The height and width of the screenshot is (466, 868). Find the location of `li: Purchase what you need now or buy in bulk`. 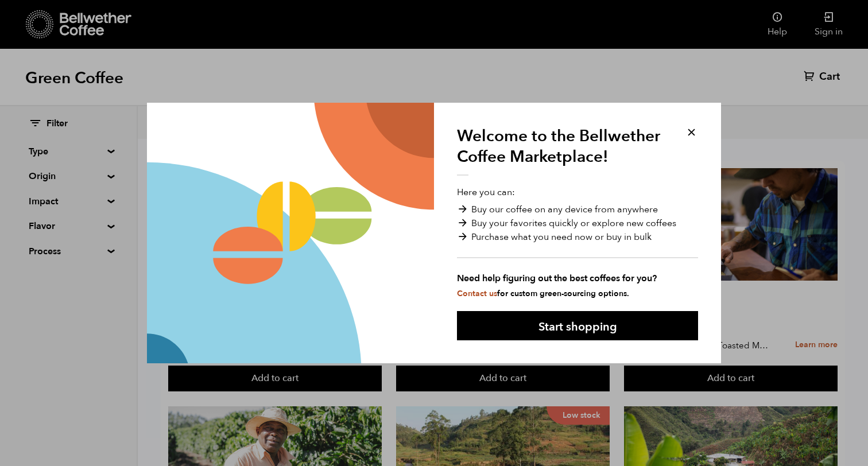

li: Purchase what you need now or buy in bulk is located at coordinates (577, 237).